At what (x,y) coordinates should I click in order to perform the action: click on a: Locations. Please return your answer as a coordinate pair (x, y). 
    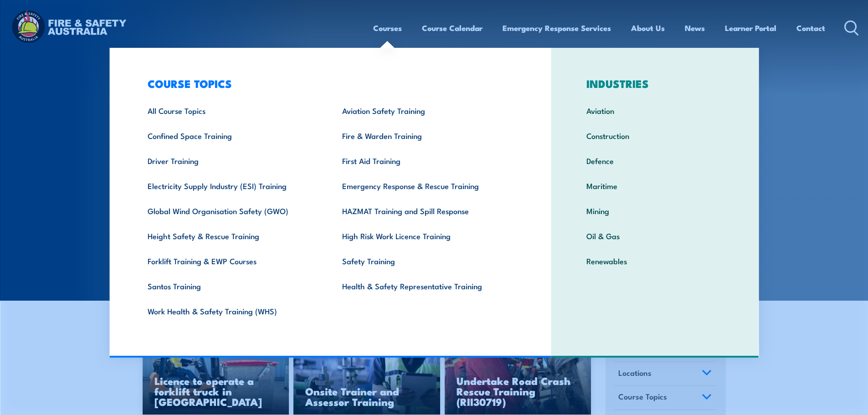
    Looking at the image, I should click on (665, 374).